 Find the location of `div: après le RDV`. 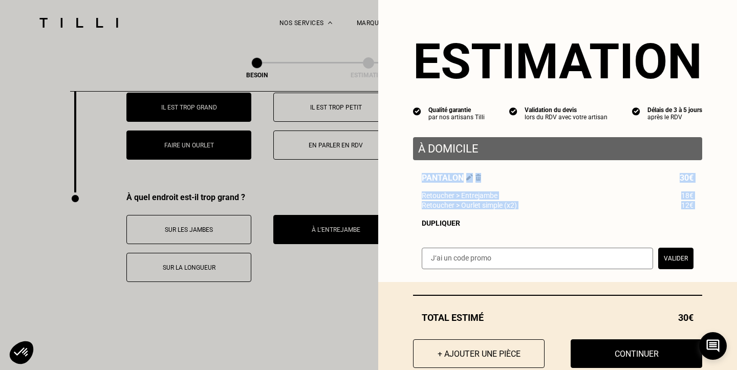

div: après le RDV is located at coordinates (675, 117).